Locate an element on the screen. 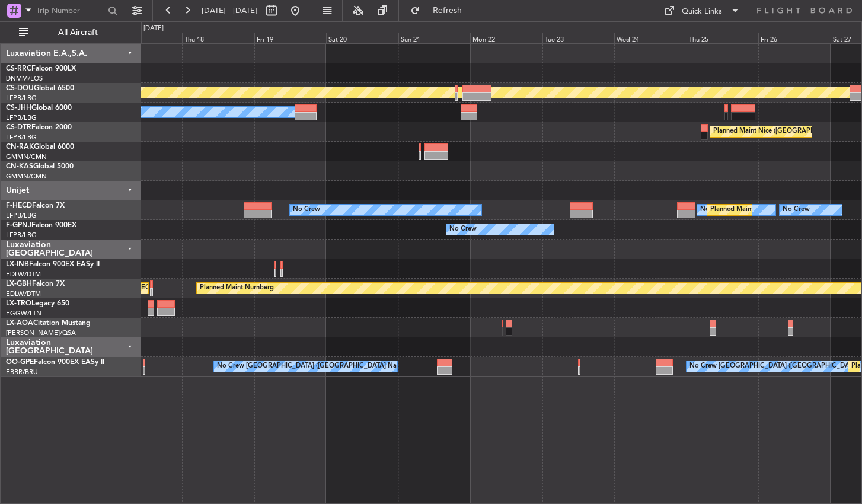  div: Thu 18 is located at coordinates (218, 38).